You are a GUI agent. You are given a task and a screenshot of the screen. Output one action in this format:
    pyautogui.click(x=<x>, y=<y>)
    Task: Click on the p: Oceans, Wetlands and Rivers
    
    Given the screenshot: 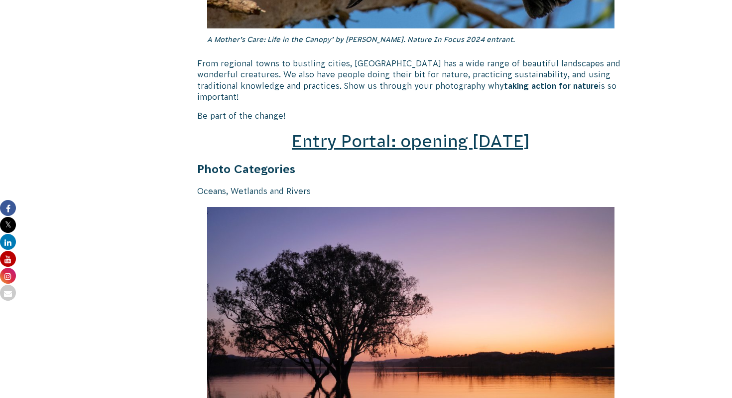 What is the action you would take?
    pyautogui.click(x=411, y=191)
    